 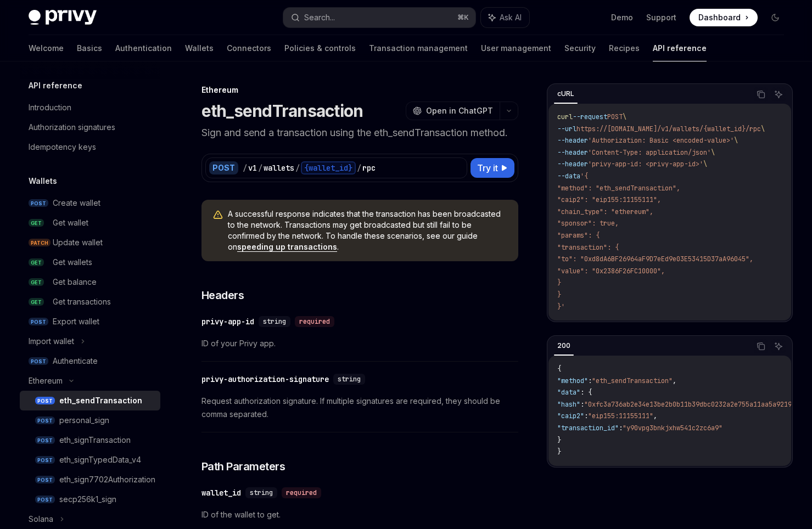 What do you see at coordinates (51, 341) in the screenshot?
I see `div: Import wallet` at bounding box center [51, 341].